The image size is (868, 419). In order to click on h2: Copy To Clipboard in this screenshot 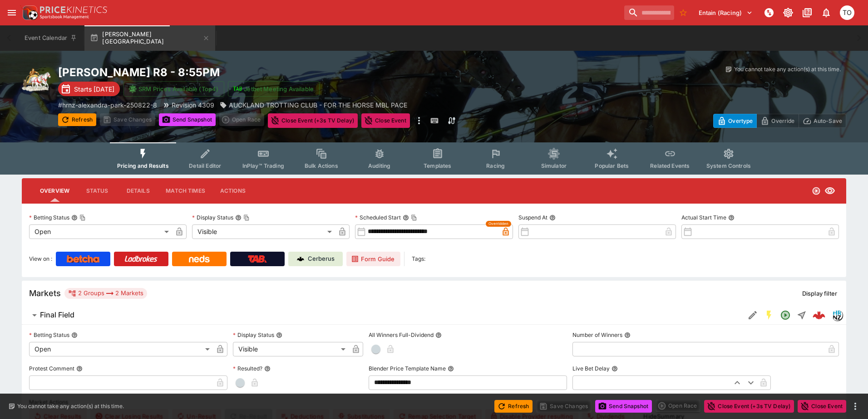, I will do `click(255, 72)`.